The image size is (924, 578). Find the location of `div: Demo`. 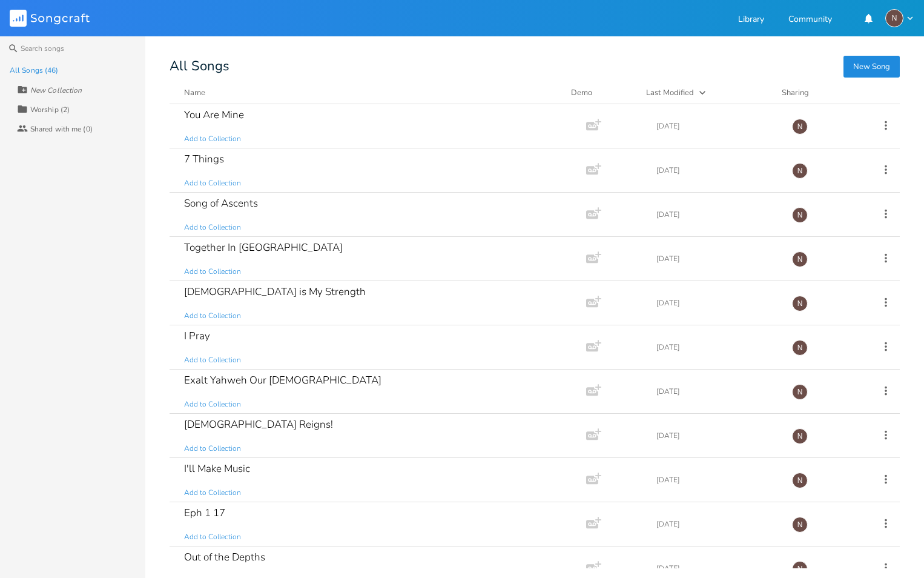

div: Demo is located at coordinates (601, 92).